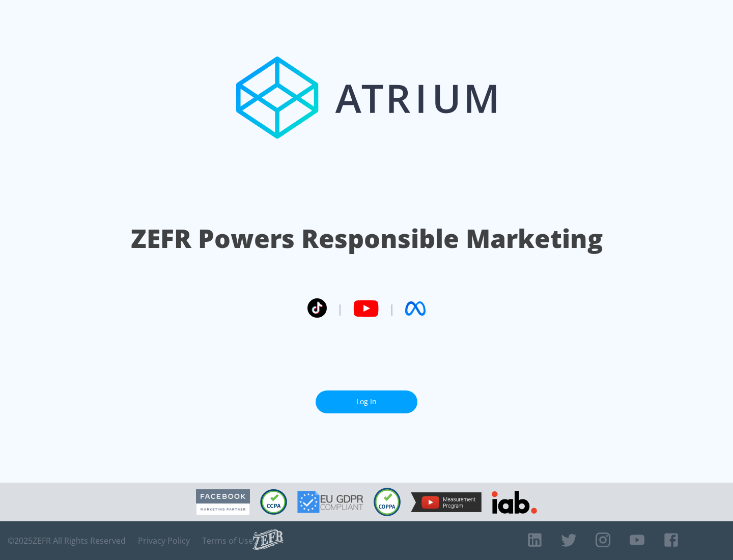 Image resolution: width=733 pixels, height=560 pixels. Describe the element at coordinates (366, 238) in the screenshot. I see `h1: ZEFR Powers Responsible Marketing` at that location.